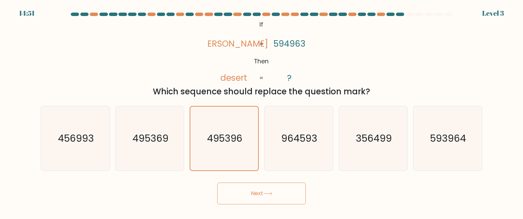 This screenshot has width=523, height=219. What do you see at coordinates (493, 13) in the screenshot?
I see `div: Level 3` at bounding box center [493, 13].